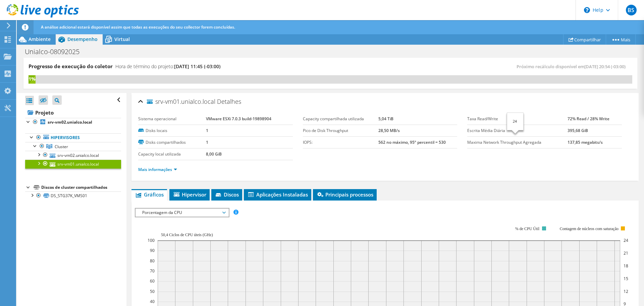 The height and width of the screenshot is (306, 644). What do you see at coordinates (625, 240) in the screenshot?
I see `text: 24` at bounding box center [625, 240].